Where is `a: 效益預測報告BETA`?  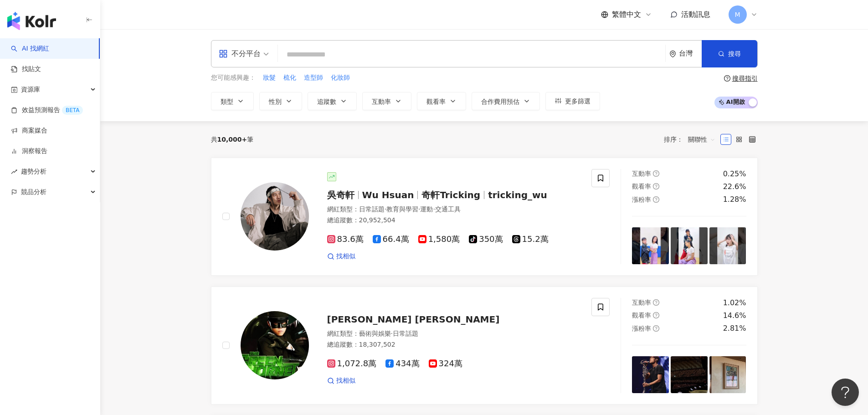 a: 效益預測報告BETA is located at coordinates (47, 110).